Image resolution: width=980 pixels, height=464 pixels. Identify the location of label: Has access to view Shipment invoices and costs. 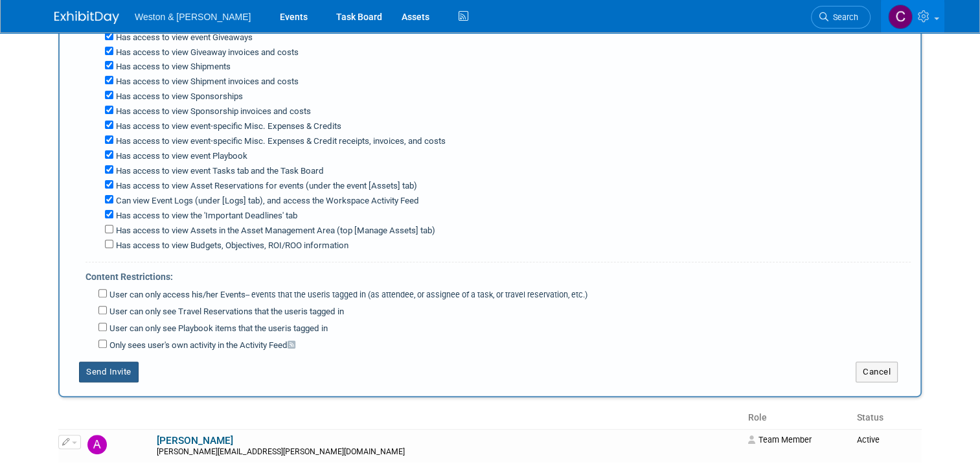
(206, 82).